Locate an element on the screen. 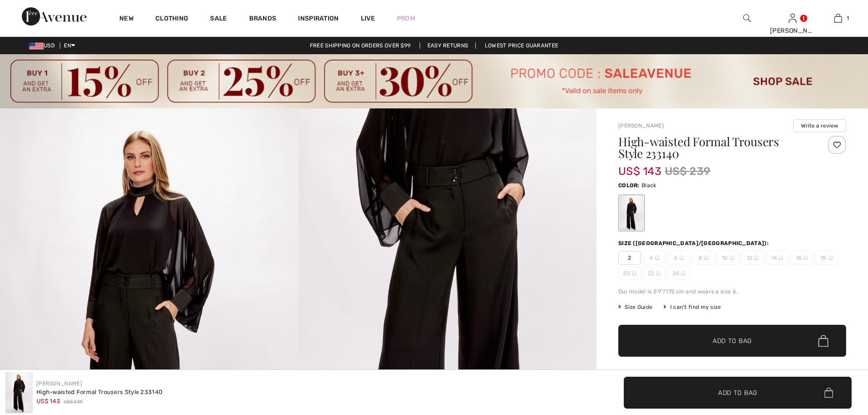 The image size is (868, 415). span: 1 is located at coordinates (847, 18).